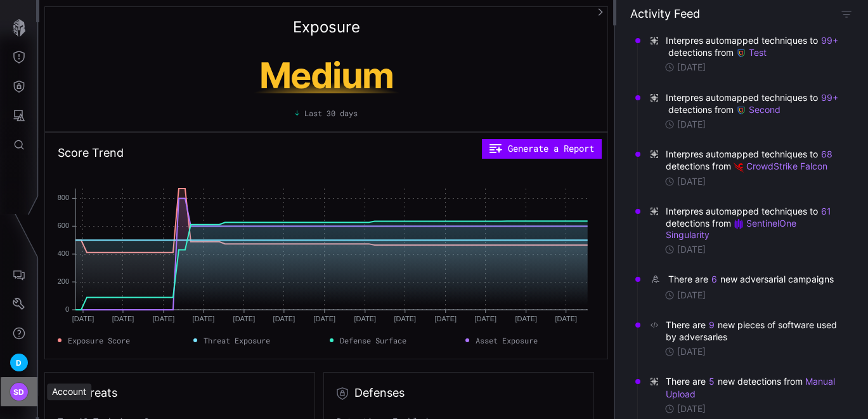 This screenshot has width=868, height=419. I want to click on h1: Medium, so click(327, 76).